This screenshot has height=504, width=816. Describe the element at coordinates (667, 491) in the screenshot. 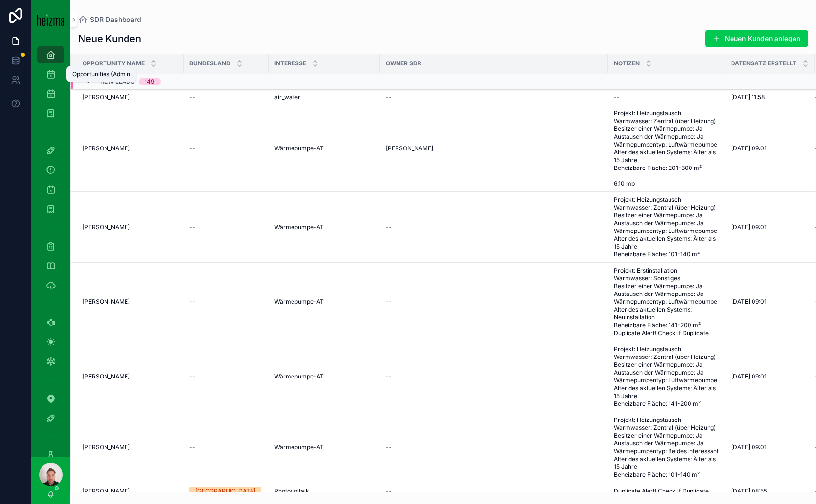

I see `a: Duplicate Alert! Check if Duplicate` at that location.